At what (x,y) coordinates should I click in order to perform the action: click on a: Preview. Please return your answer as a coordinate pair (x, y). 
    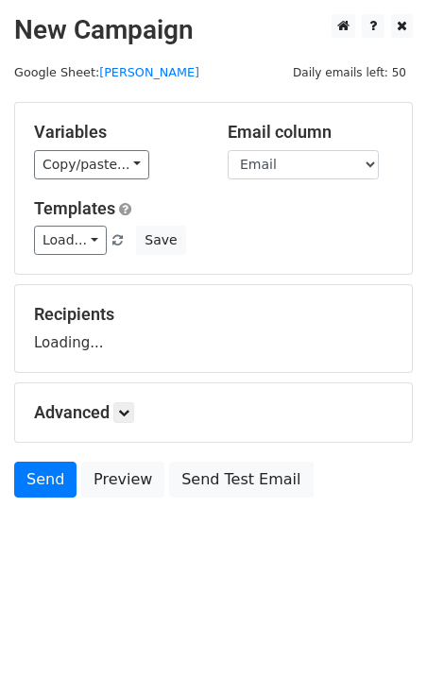
    Looking at the image, I should click on (123, 480).